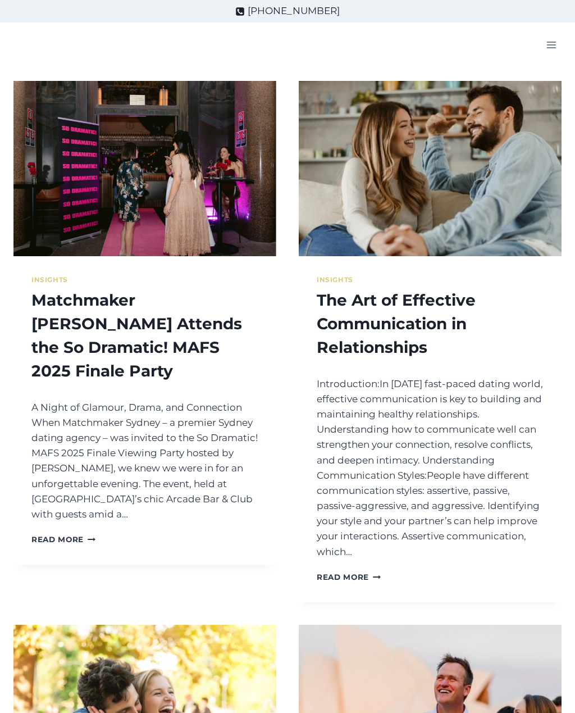 The image size is (575, 713). I want to click on button: Open menu, so click(551, 44).